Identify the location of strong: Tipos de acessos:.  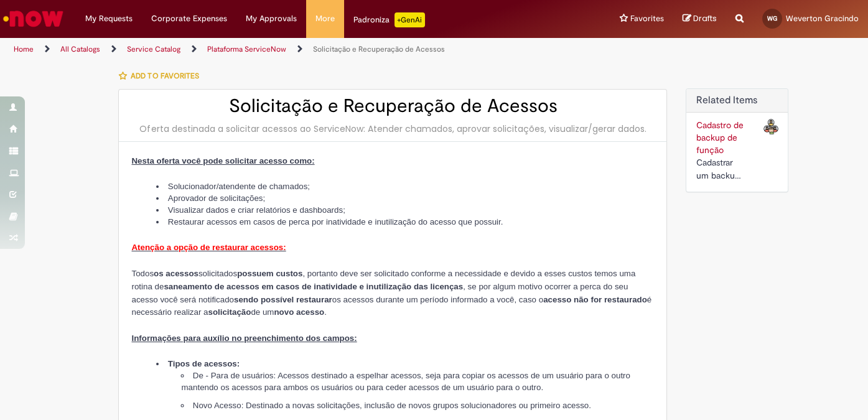
(204, 363).